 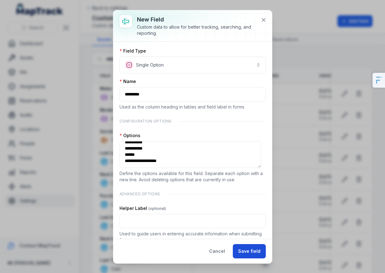 What do you see at coordinates (193, 221) in the screenshot?
I see `input: :r1v:-form-item-label` at bounding box center [193, 221].